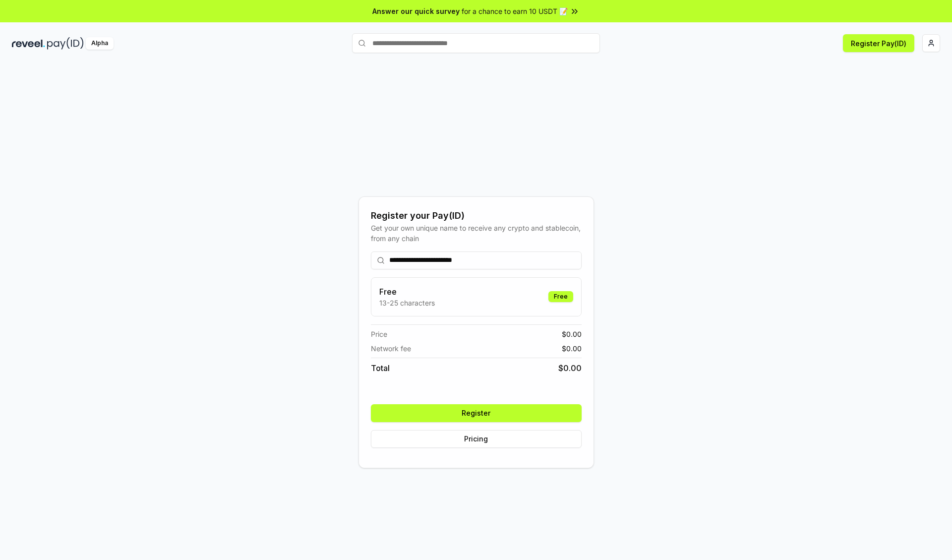 The image size is (952, 560). I want to click on button: Pricing, so click(476, 438).